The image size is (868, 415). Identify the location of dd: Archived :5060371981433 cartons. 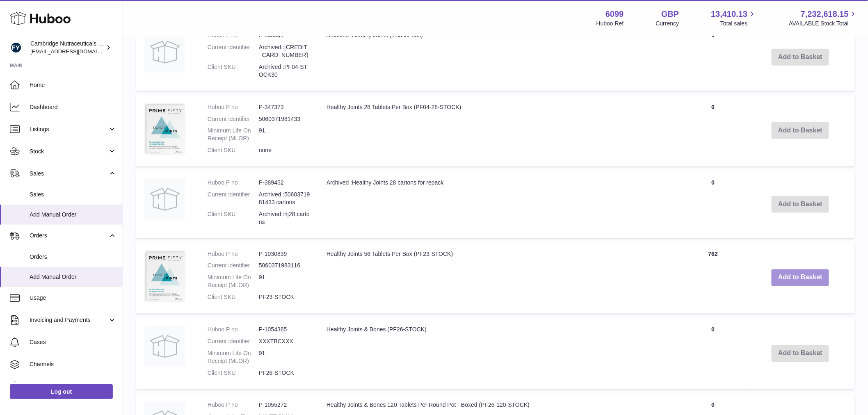
(284, 199).